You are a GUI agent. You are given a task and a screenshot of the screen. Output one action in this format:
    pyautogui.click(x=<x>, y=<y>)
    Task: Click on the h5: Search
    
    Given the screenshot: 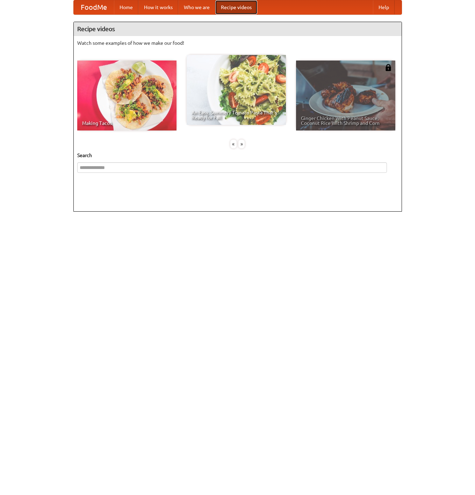 What is the action you would take?
    pyautogui.click(x=238, y=155)
    